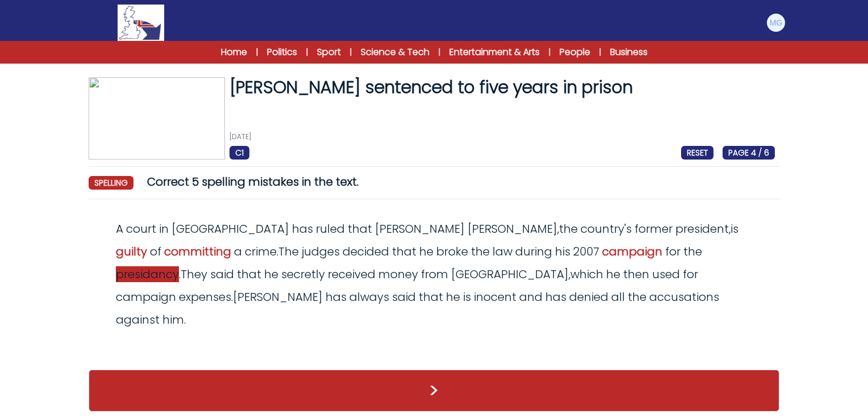  Describe the element at coordinates (234, 52) in the screenshot. I see `a: Home` at that location.